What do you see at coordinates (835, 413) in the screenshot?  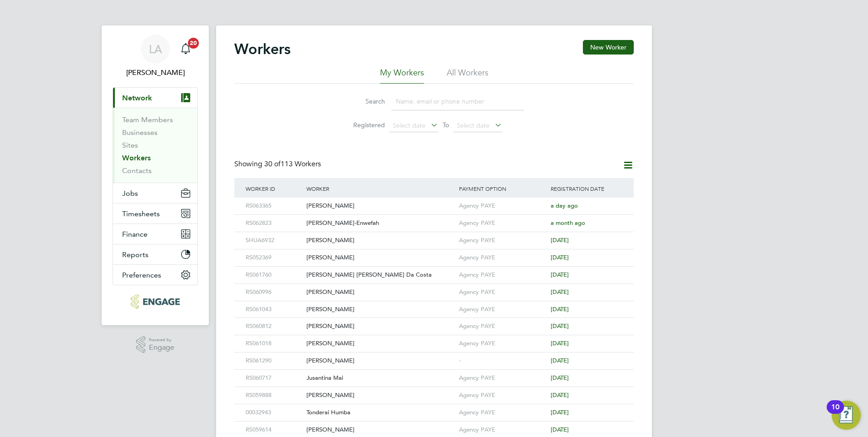 I see `div: 10` at bounding box center [835, 413].